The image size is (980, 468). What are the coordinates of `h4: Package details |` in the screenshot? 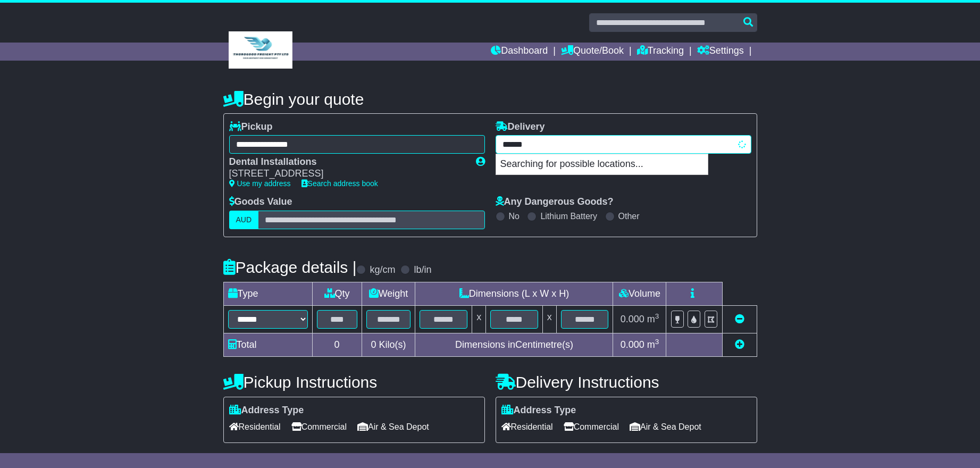 It's located at (290, 267).